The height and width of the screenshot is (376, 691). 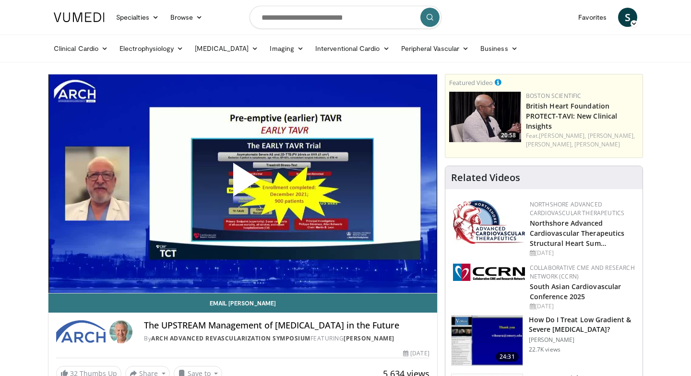 What do you see at coordinates (81, 48) in the screenshot?
I see `a: Clinical Cardio` at bounding box center [81, 48].